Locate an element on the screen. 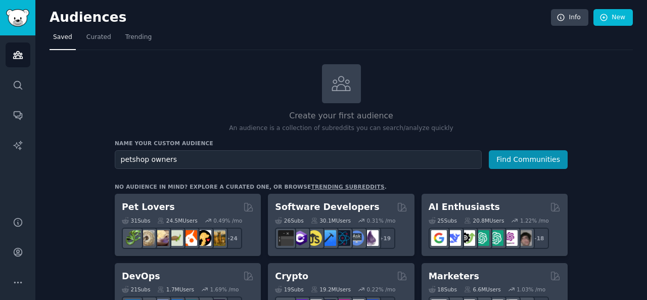  div: 19.2M Users is located at coordinates (331, 289).